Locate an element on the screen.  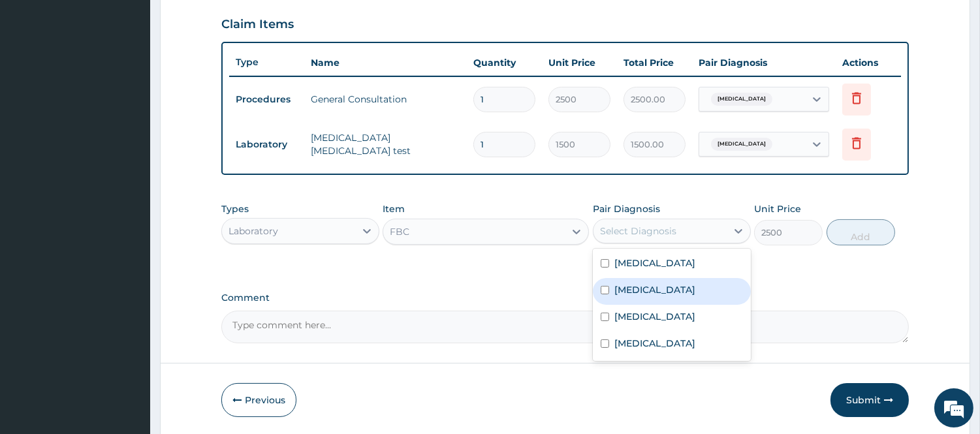
td: Procedures is located at coordinates (266, 99).